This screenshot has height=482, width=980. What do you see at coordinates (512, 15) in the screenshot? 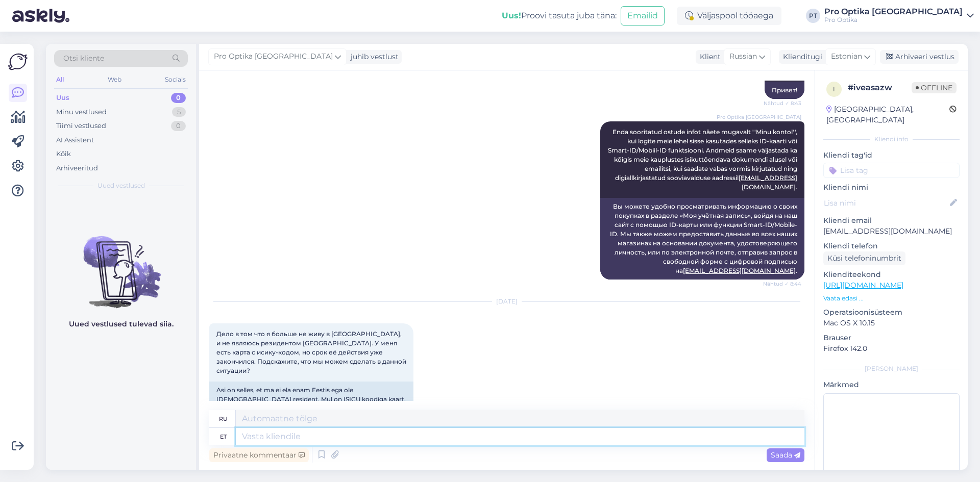
I see `b: Uus!` at bounding box center [512, 15].